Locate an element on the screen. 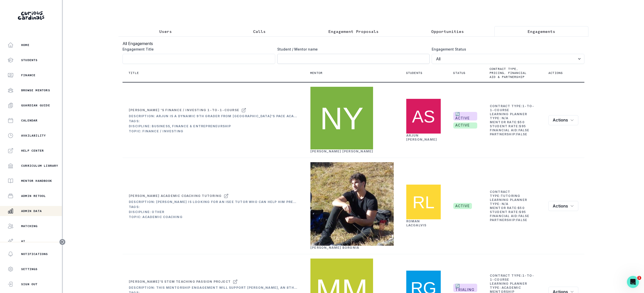  div: Discipline: Other is located at coordinates (213, 212).